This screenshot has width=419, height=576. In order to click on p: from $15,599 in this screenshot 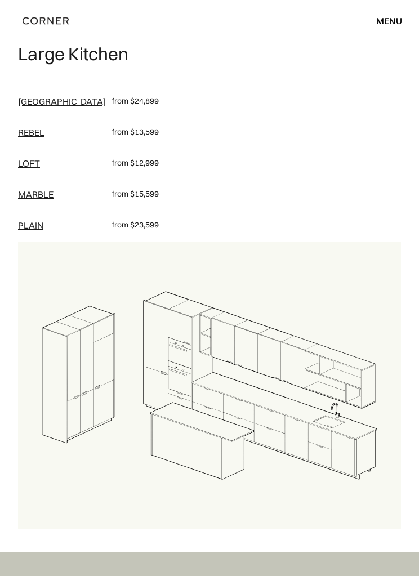, I will do `click(126, 194)`.